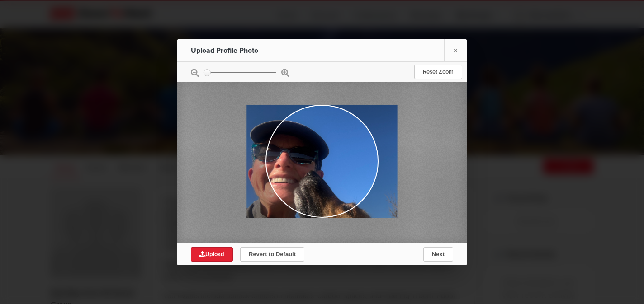 The width and height of the screenshot is (644, 304). I want to click on button: Next, so click(439, 255).